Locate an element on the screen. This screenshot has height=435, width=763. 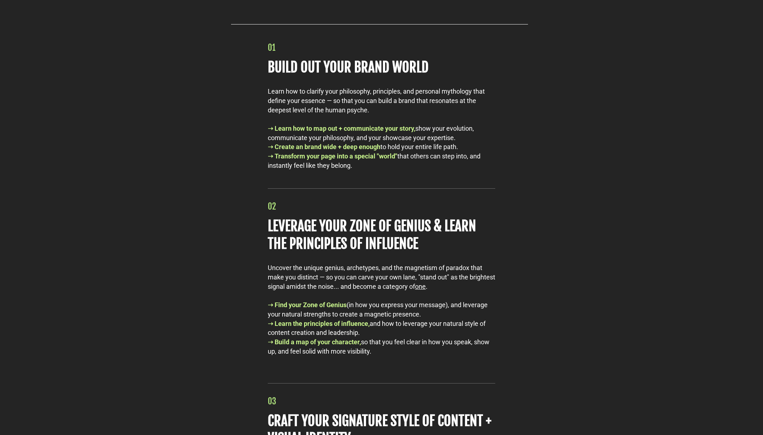
div: Uncover the unique genius, archetypes, and the magnetism of paradox that make you distinct — so y... is located at coordinates (381, 277).